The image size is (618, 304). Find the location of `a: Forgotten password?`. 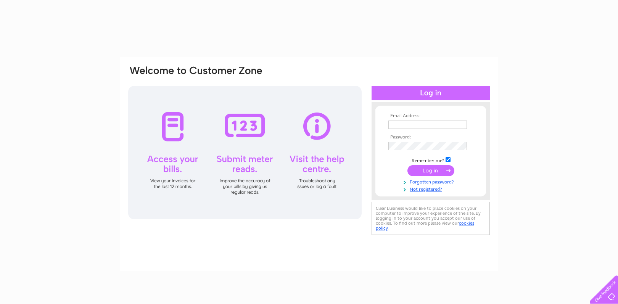

a: Forgotten password? is located at coordinates (431, 181).